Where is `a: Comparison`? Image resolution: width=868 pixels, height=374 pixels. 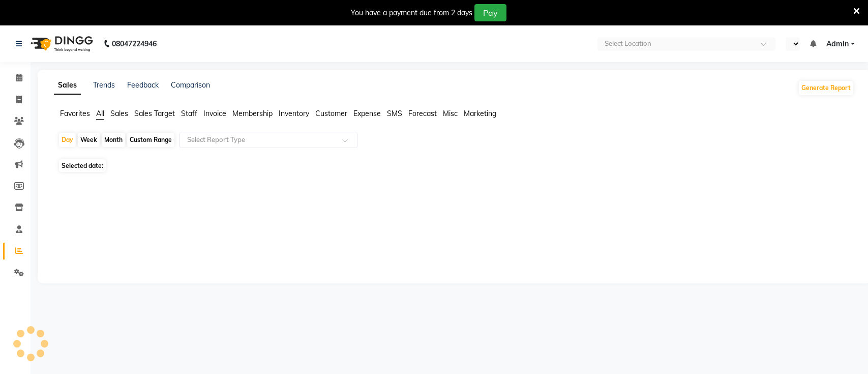 a: Comparison is located at coordinates (190, 85).